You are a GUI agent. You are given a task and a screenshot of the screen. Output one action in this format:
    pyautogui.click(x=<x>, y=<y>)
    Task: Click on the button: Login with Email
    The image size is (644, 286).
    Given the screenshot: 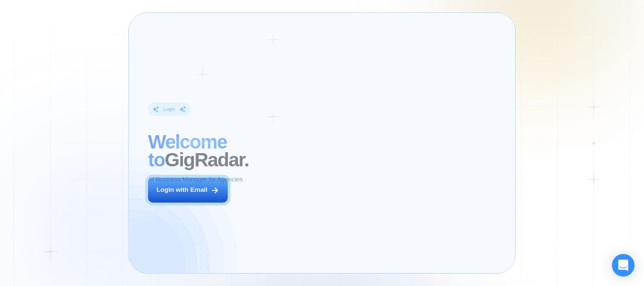 What is the action you would take?
    pyautogui.click(x=188, y=190)
    